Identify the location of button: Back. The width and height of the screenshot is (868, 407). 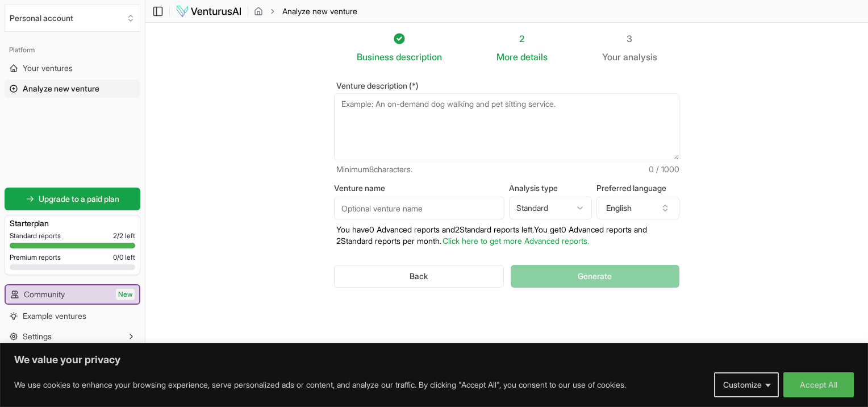
(419, 276).